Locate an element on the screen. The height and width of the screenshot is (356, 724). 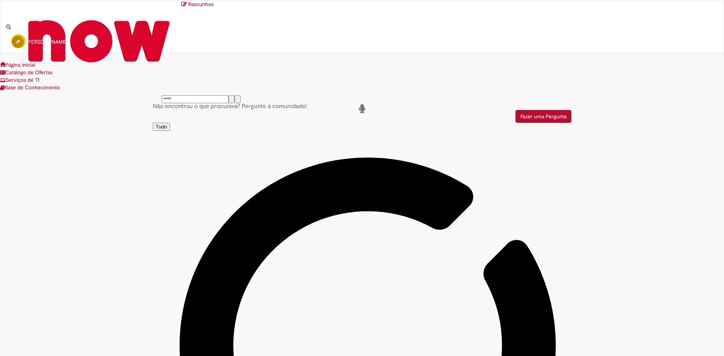
a: Rascunhos is located at coordinates (362, 4).